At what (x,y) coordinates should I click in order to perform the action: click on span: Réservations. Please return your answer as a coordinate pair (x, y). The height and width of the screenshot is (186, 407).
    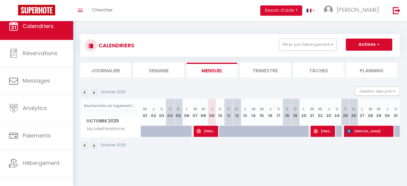
    Looking at the image, I should click on (40, 53).